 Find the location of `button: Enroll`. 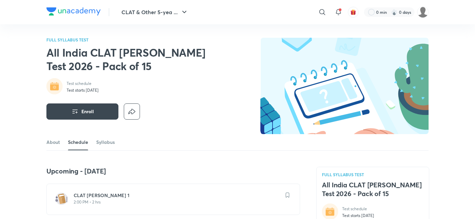

button: Enroll is located at coordinates (82, 111).